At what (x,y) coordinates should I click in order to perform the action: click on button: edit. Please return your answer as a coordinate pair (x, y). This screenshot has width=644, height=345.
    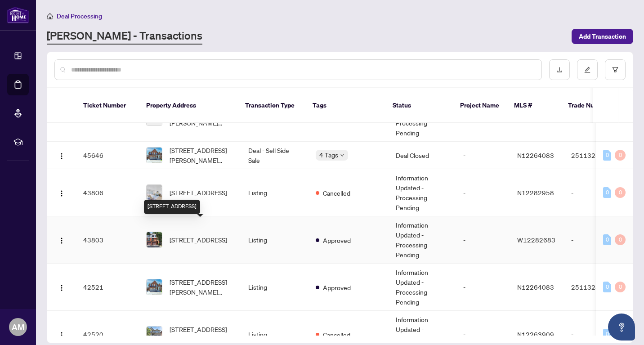
    Looking at the image, I should click on (587, 70).